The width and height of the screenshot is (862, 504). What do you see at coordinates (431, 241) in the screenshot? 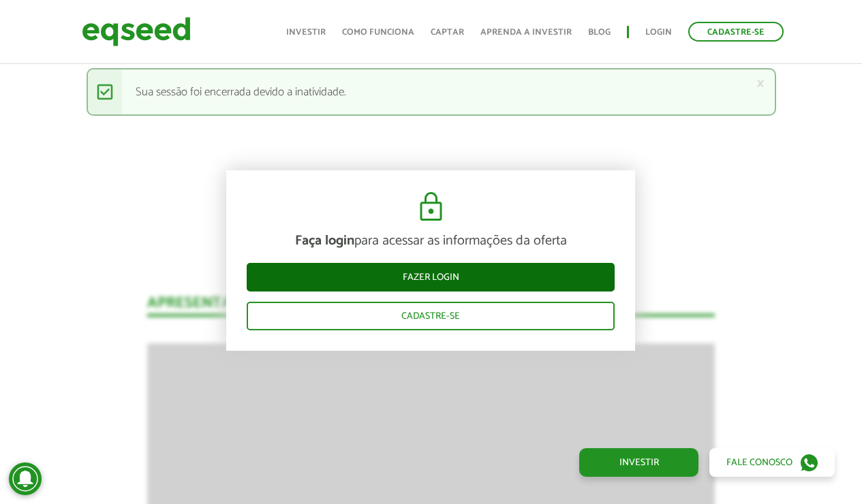
I see `p: para acessar as informações da oferta` at bounding box center [431, 241].